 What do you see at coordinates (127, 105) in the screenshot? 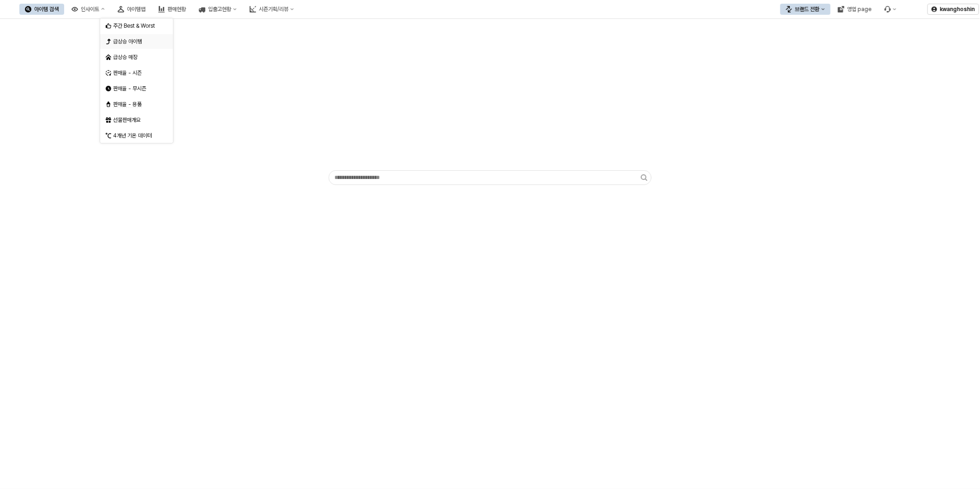
I see `span: 판매율 - 용품` at bounding box center [127, 105].